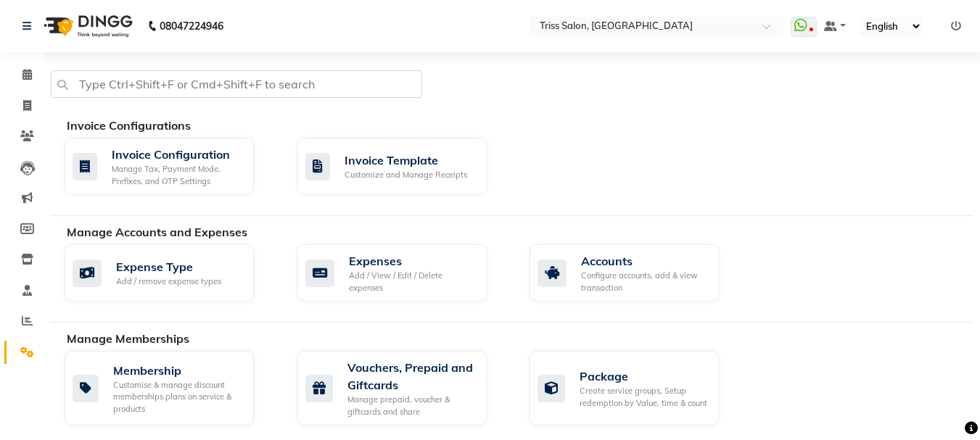  Describe the element at coordinates (403, 272) in the screenshot. I see `a: ExpensesAdd / View / Edit / Delete expenses` at that location.